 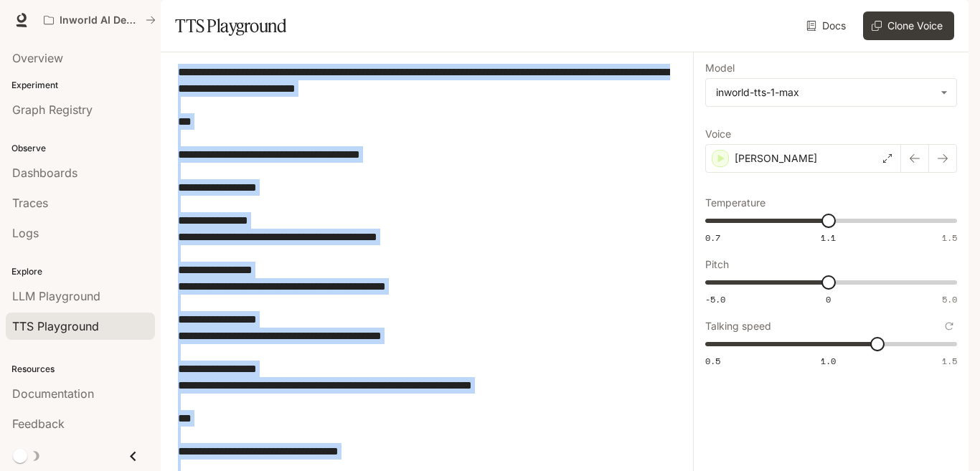 What do you see at coordinates (949, 326) in the screenshot?
I see `button: Reset to default` at bounding box center [949, 326].